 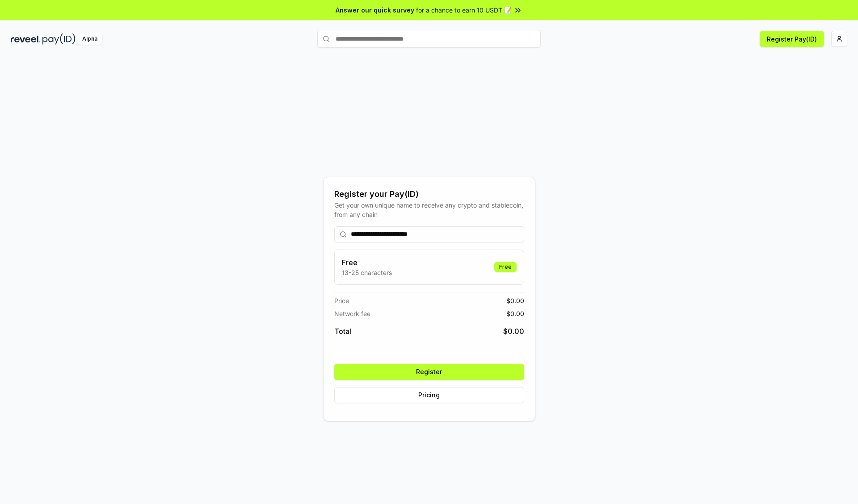 I want to click on p: 13-25 characters, so click(x=367, y=272).